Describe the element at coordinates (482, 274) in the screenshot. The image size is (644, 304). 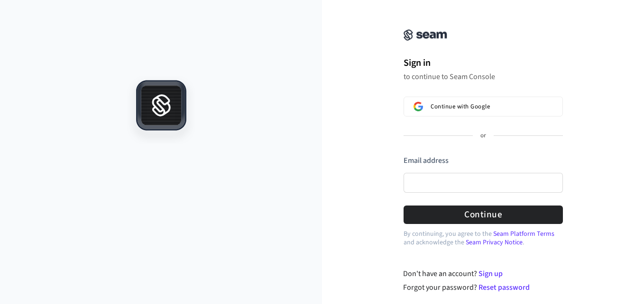
I see `div: Don't have an account?` at that location.